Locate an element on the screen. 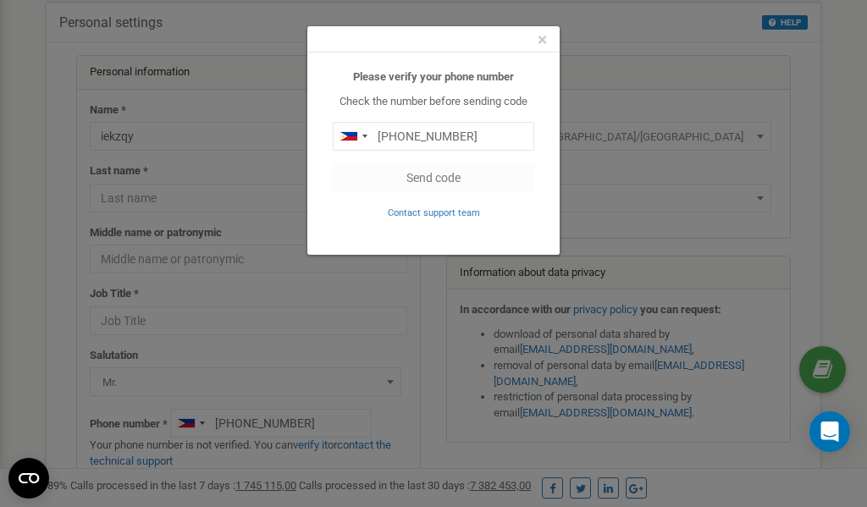 The width and height of the screenshot is (867, 507). a: Contact support team is located at coordinates (433, 212).